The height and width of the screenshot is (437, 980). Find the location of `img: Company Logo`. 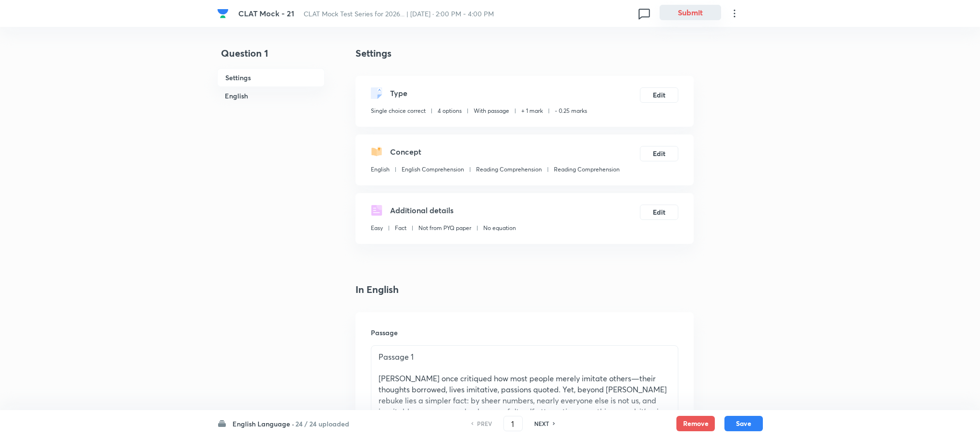

img: Company Logo is located at coordinates (223, 13).